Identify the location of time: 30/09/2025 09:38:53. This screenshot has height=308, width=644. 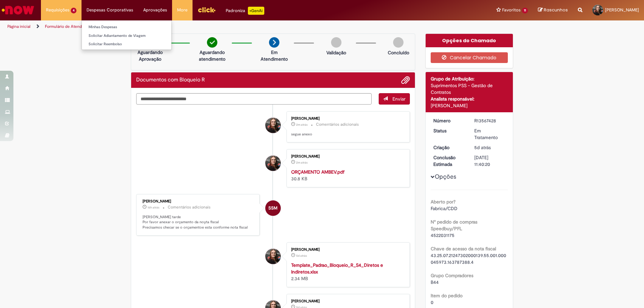
(302, 162).